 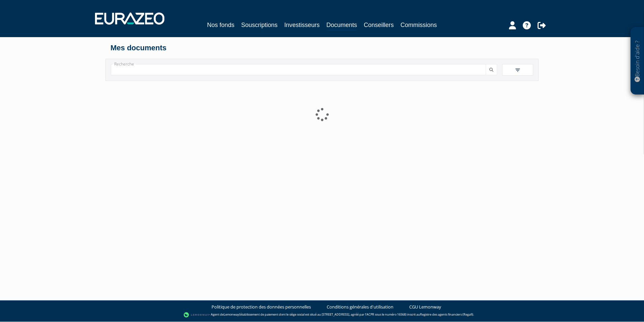 I want to click on a: Registre des agents financiers (Regafi), so click(x=447, y=314).